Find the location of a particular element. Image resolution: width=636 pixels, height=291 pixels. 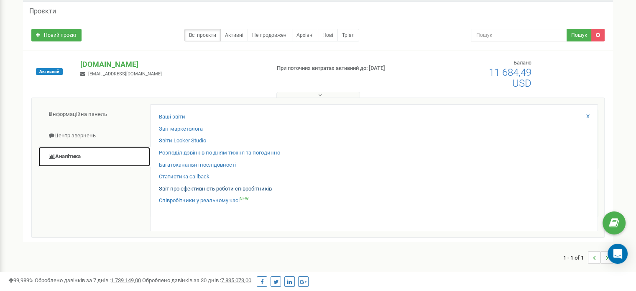

a: Звіт про ефективність роботи співробітників is located at coordinates (215, 189).